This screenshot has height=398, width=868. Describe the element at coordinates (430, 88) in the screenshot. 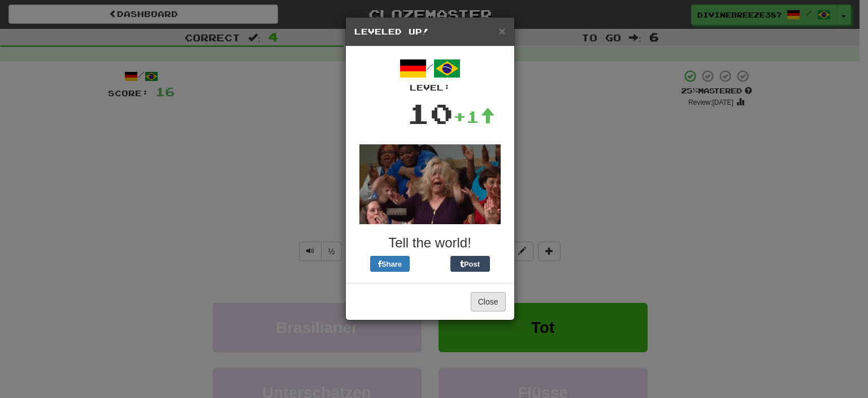

I see `div: Level:` at that location.